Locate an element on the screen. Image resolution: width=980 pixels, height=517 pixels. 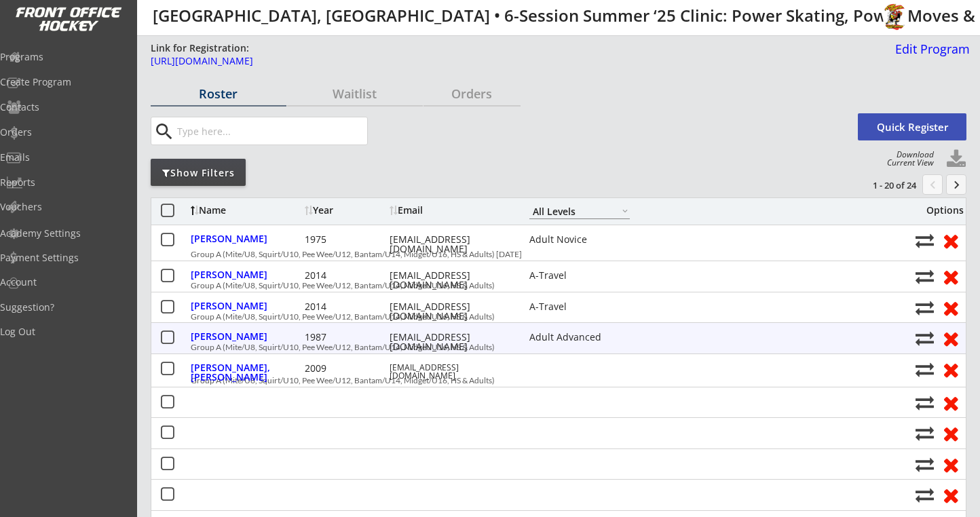
div: 1 - 20 of 24 is located at coordinates (881, 185).